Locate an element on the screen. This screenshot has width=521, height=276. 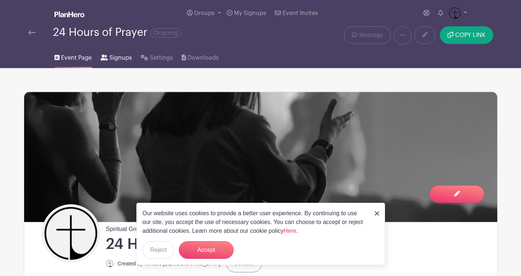
p: Our website uses cookies to provide a better user experience. By continuing to use our site, you ... is located at coordinates (255, 222).